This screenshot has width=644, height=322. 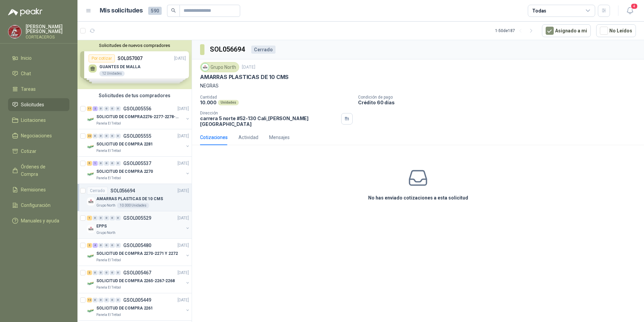 I want to click on div: Mensajes, so click(x=279, y=137).